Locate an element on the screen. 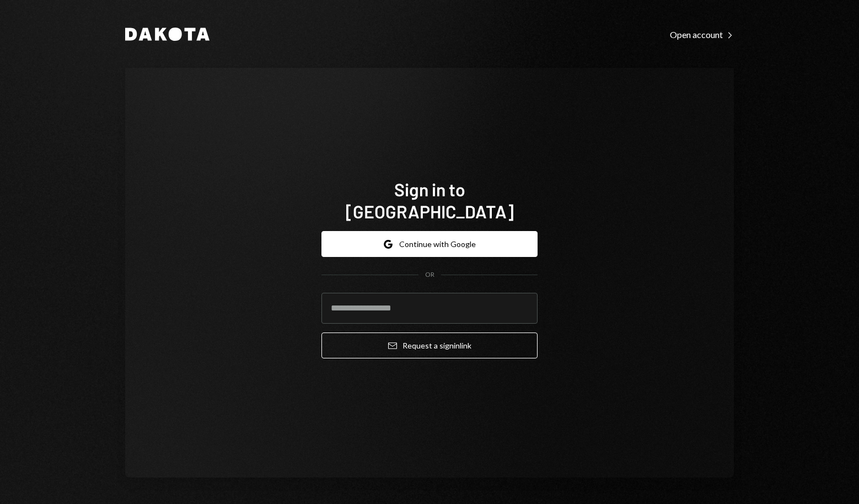 The width and height of the screenshot is (859, 504). a: Open account is located at coordinates (702, 34).